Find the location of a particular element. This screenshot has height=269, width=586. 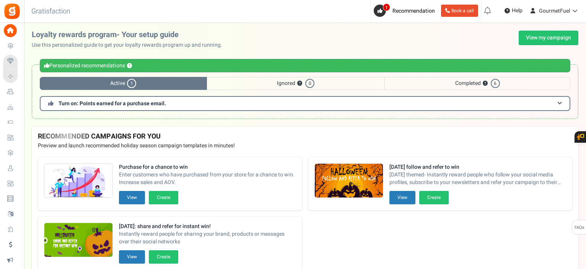

span: Instantly reward people for sharing your brand, products or messages over their social networks is located at coordinates (207, 238).